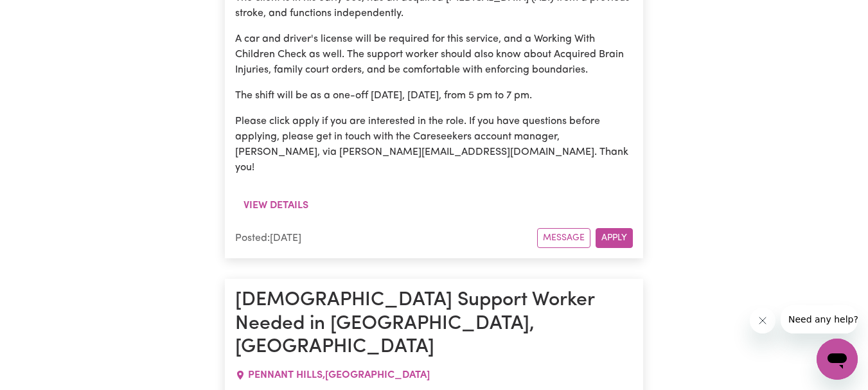 The width and height of the screenshot is (868, 390). What do you see at coordinates (42, 14) in the screenshot?
I see `span: Need any help?` at bounding box center [42, 14].